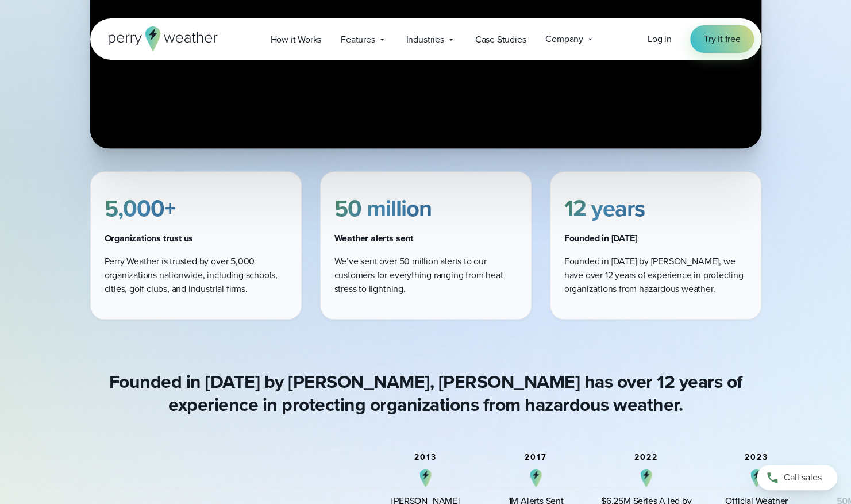  I want to click on span: How it Works, so click(295, 40).